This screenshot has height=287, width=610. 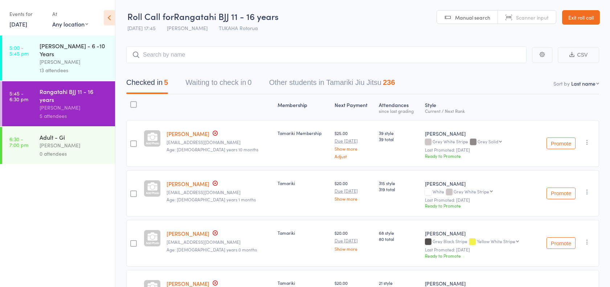 What do you see at coordinates (488, 141) in the screenshot?
I see `div: Grey Solid` at bounding box center [488, 141].